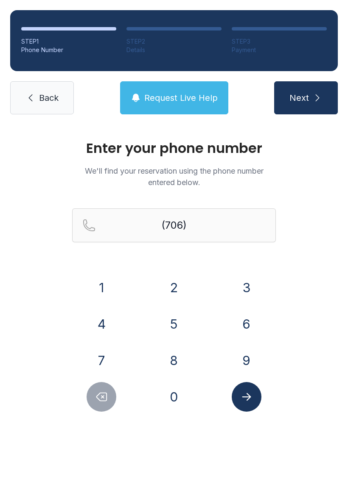  I want to click on button: 7, so click(101, 361).